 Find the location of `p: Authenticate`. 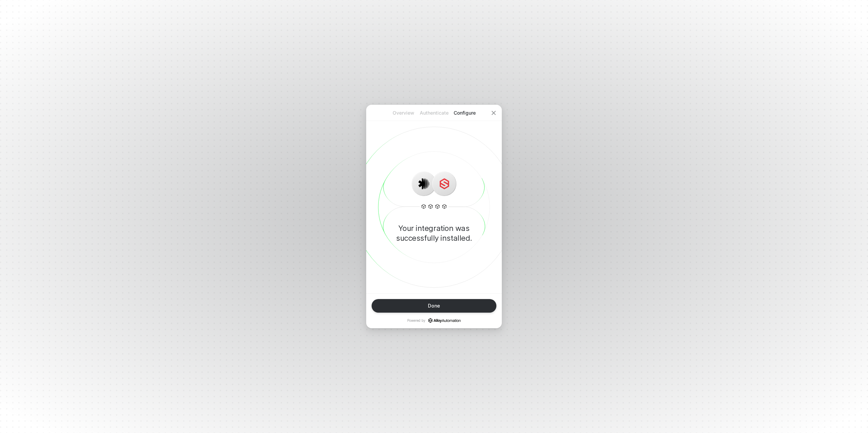

p: Authenticate is located at coordinates (434, 113).